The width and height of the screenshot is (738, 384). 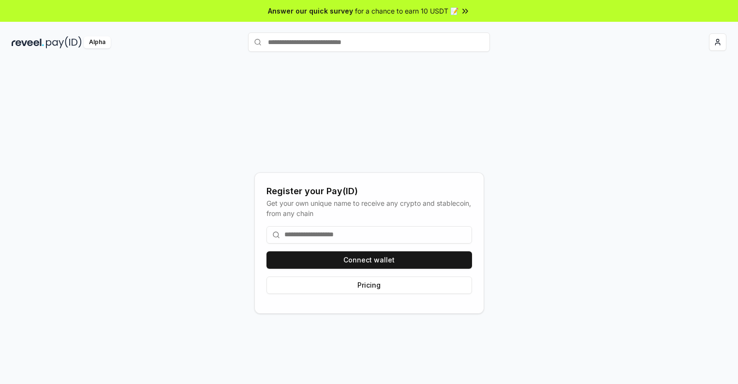 What do you see at coordinates (311, 11) in the screenshot?
I see `span: Answer our quick survey` at bounding box center [311, 11].